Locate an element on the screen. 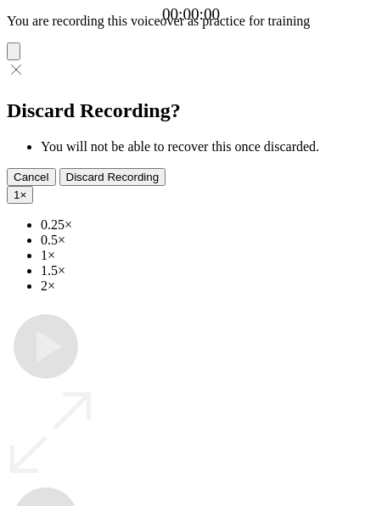  button: 1× is located at coordinates (20, 194).